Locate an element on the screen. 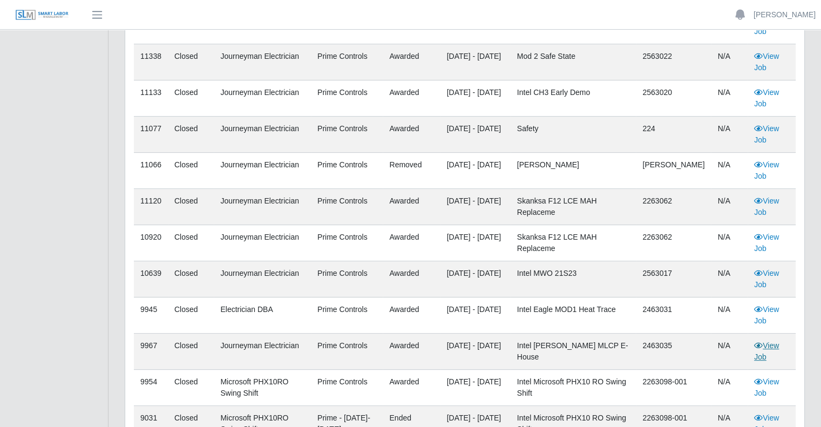  td: 9967 is located at coordinates (151, 351).